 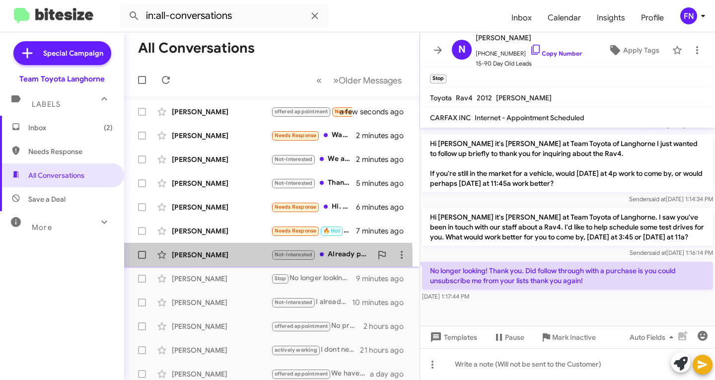 I want to click on span: Labels, so click(x=46, y=104).